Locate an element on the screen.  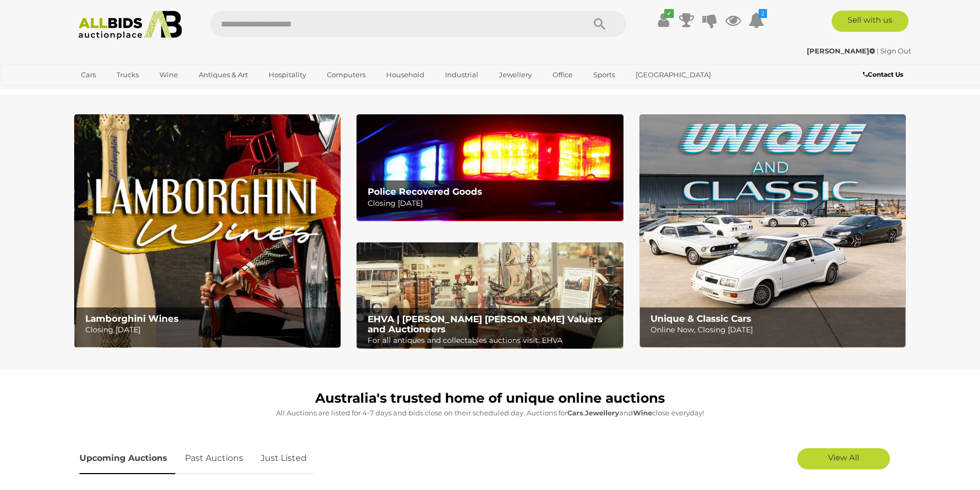
i: 2 is located at coordinates (763, 13).